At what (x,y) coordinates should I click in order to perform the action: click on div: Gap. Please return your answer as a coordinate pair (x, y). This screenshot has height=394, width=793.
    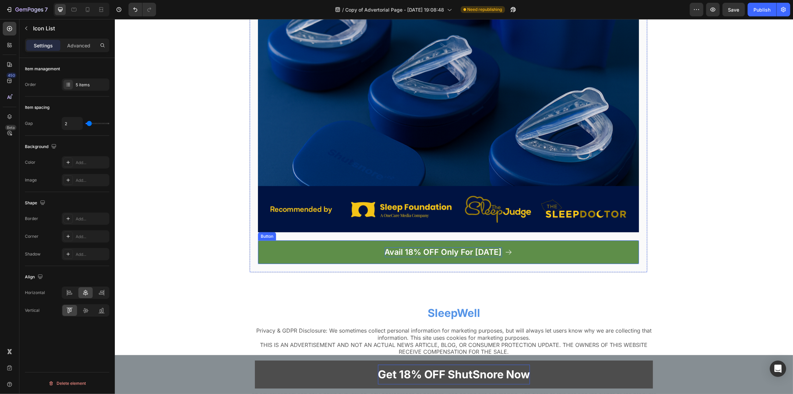
    Looking at the image, I should click on (29, 123).